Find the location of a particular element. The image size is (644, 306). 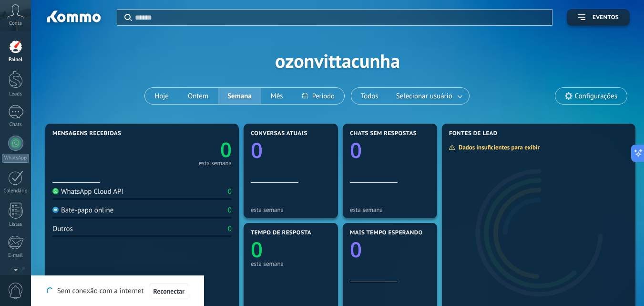

div: Chats is located at coordinates (16, 125).